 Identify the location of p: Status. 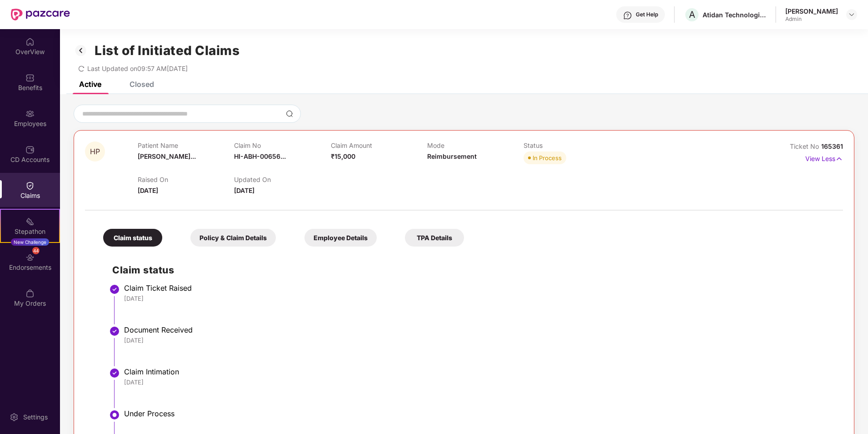
(572, 145).